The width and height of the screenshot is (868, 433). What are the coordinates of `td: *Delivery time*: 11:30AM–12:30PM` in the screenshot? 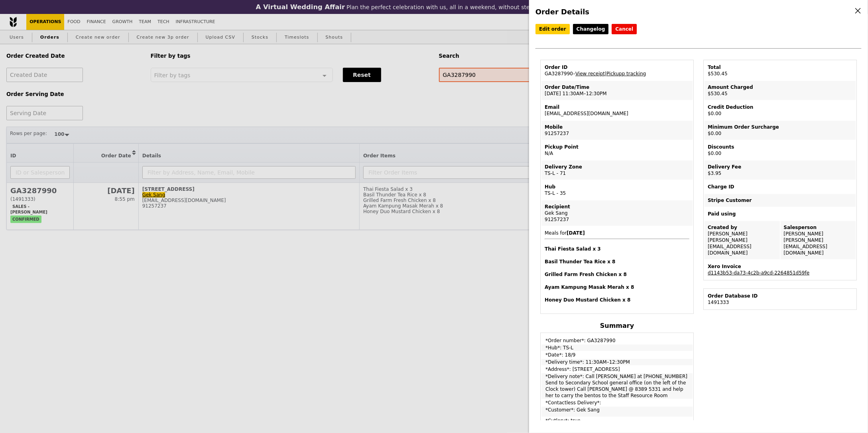 It's located at (617, 362).